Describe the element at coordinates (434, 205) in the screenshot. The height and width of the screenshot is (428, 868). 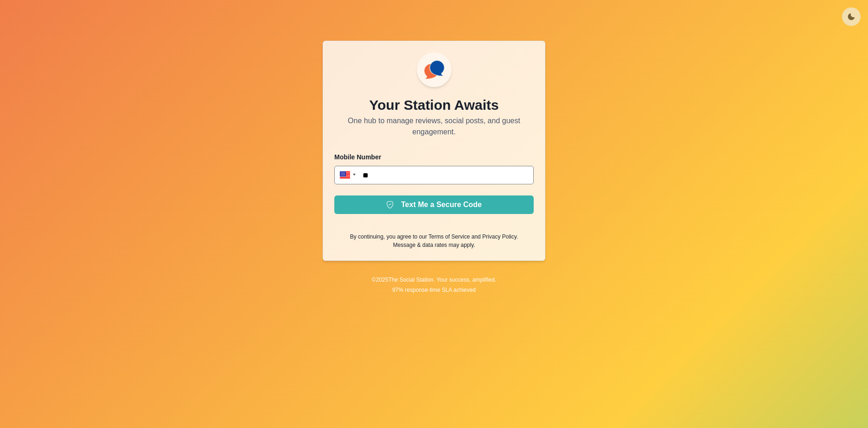
I see `button: Text Me a Secure Code` at that location.